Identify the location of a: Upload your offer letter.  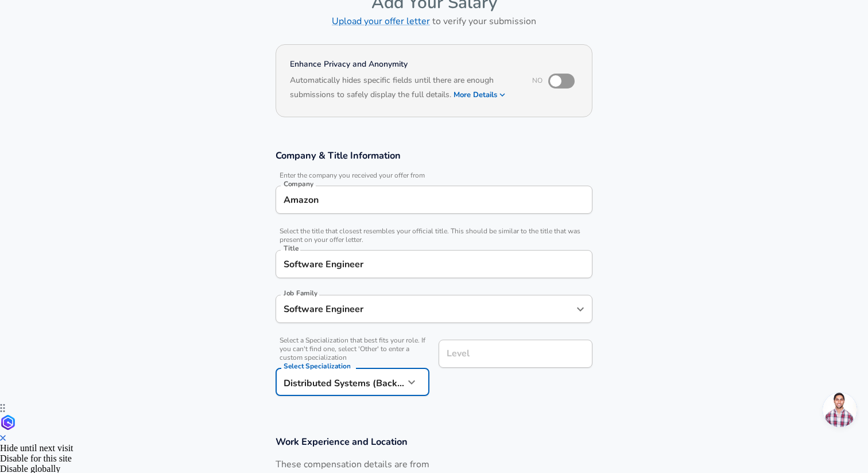
(380, 21).